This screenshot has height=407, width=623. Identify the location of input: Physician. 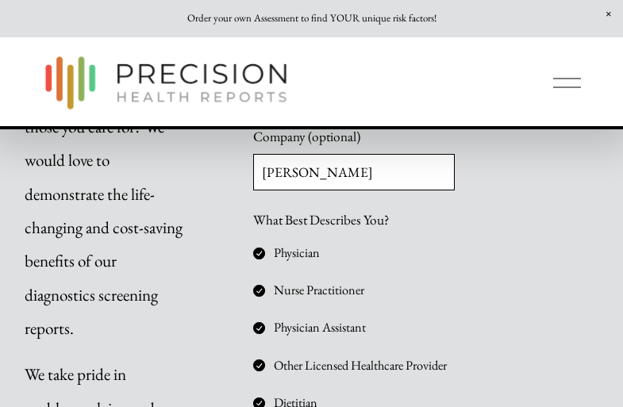
(259, 253).